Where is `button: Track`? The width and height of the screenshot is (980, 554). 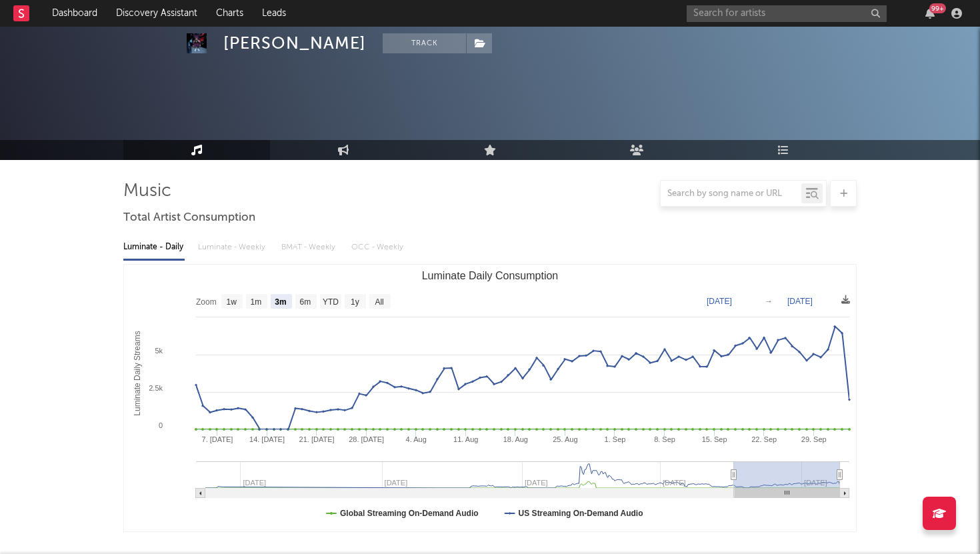 button: Track is located at coordinates (424, 43).